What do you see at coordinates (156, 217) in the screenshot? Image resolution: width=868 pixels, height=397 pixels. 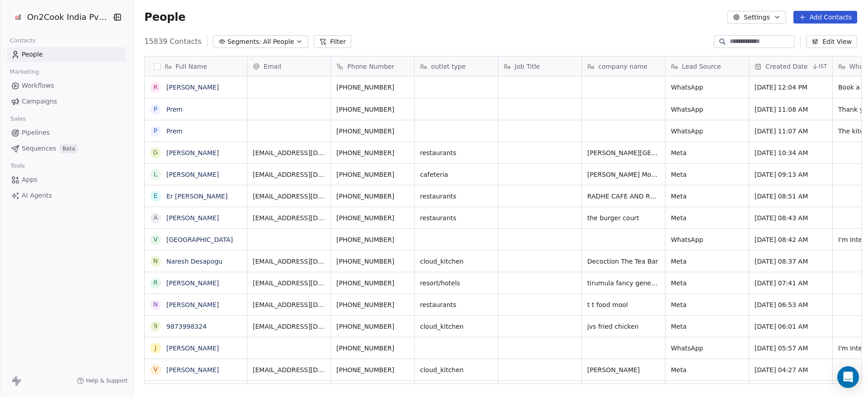 I see `div: A` at bounding box center [156, 217].